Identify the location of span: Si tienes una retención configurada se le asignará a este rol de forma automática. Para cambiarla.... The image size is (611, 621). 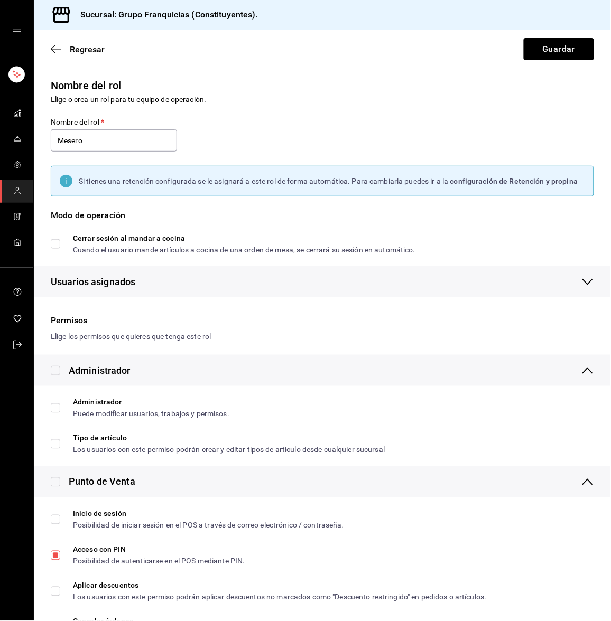
(264, 181).